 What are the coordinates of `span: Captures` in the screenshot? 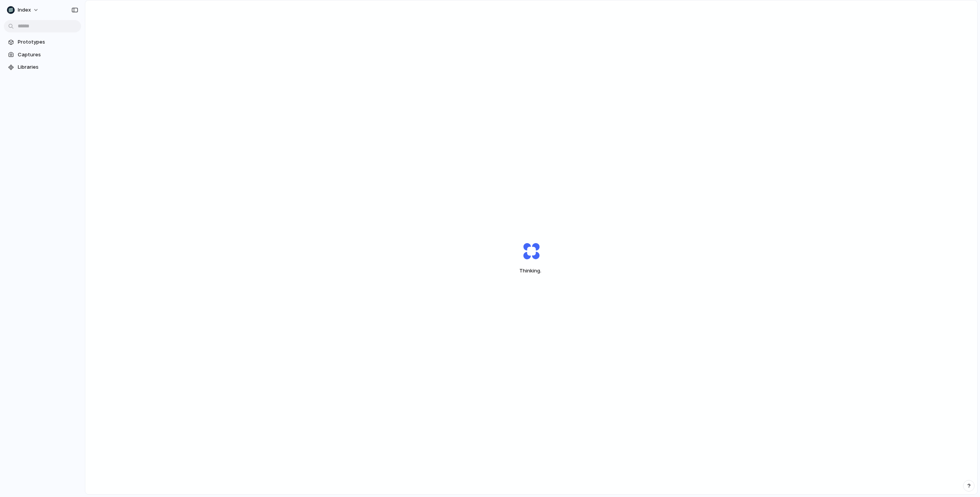 It's located at (48, 55).